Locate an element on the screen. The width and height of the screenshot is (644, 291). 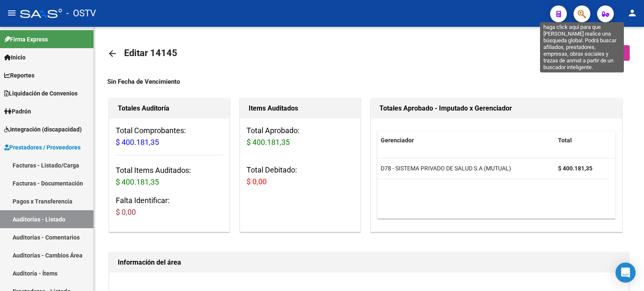
div: Sin Fecha de Vencimiento is located at coordinates (369, 82).